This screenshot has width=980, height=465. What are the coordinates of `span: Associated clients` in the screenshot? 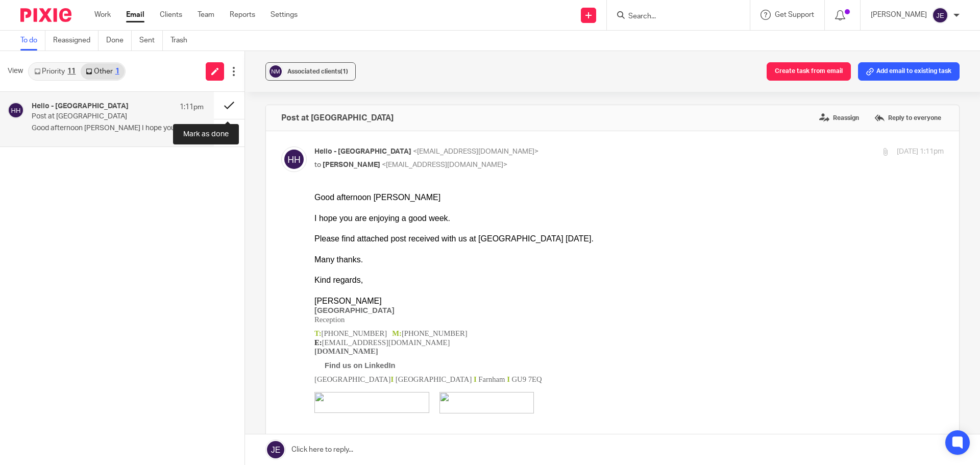 It's located at (317, 72).